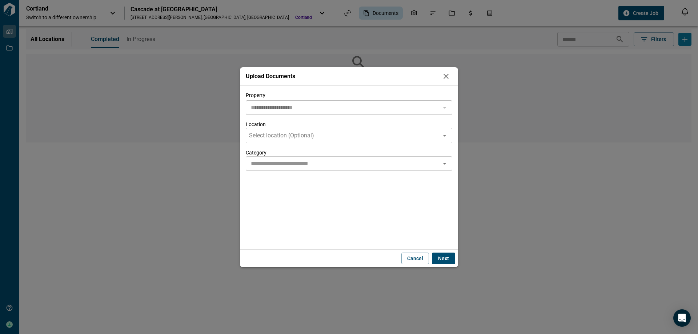  What do you see at coordinates (444, 259) in the screenshot?
I see `span: Next` at bounding box center [444, 259].